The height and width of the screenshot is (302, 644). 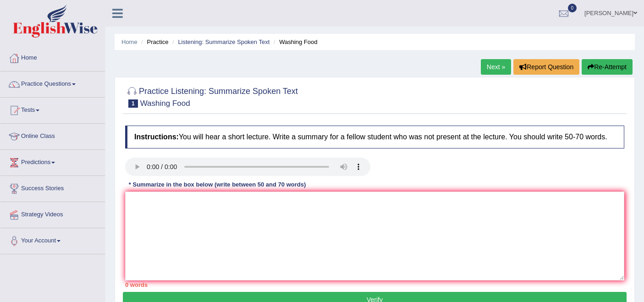 I want to click on span: 0, so click(x=573, y=8).